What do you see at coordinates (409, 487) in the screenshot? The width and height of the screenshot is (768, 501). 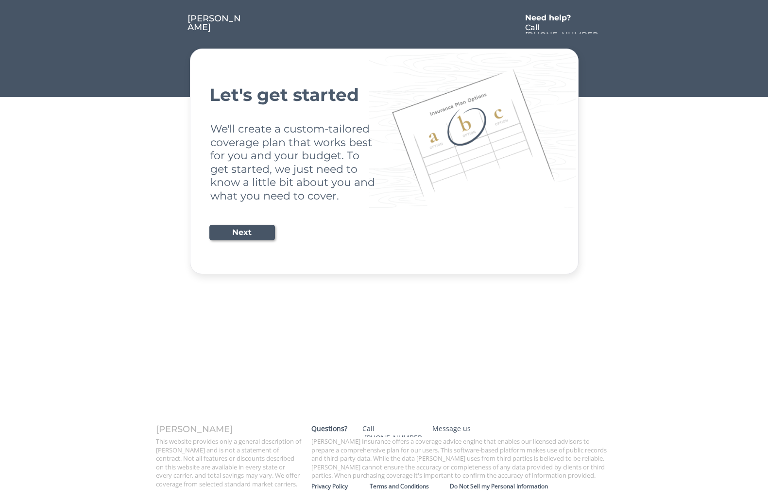 I see `a: Terms and Conditions` at bounding box center [409, 487].